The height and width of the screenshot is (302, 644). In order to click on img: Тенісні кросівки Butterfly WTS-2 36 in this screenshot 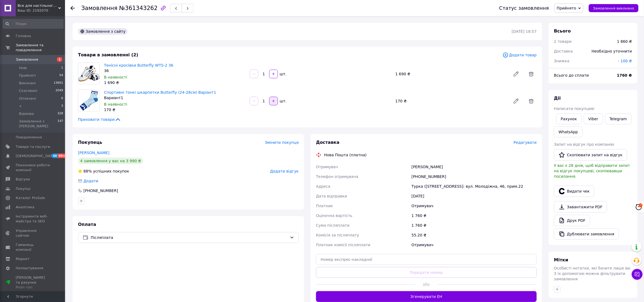, I will do `click(89, 73)`.